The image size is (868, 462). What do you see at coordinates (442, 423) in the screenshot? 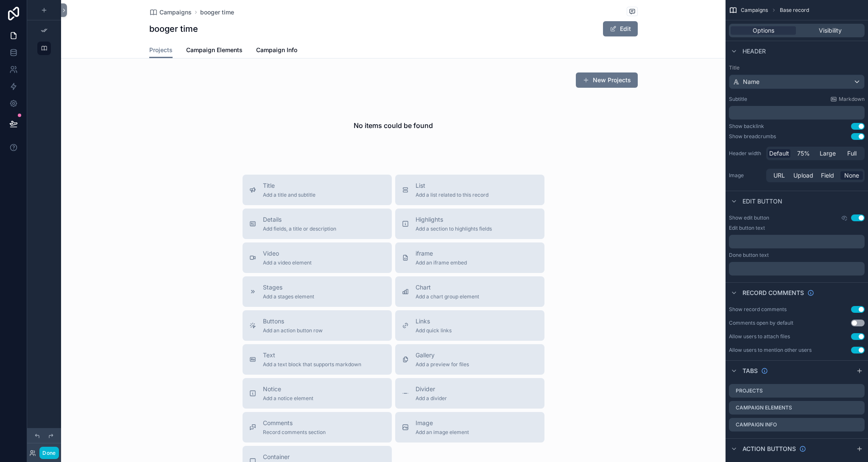
I see `span: Image` at bounding box center [442, 423].